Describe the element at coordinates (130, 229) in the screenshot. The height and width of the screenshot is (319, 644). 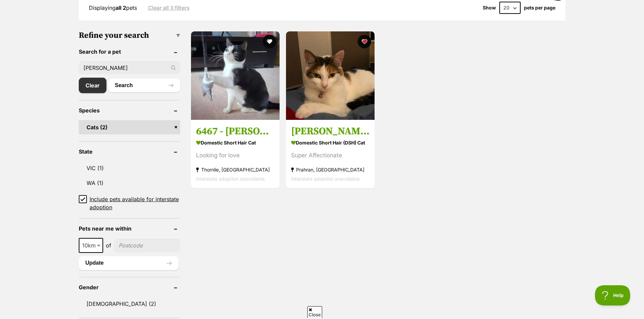
I see `header: Pets near me within` at that location.